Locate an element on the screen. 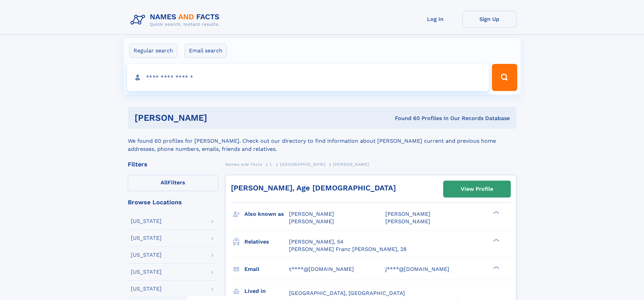 The image size is (644, 300). div: Filters is located at coordinates (173, 164).